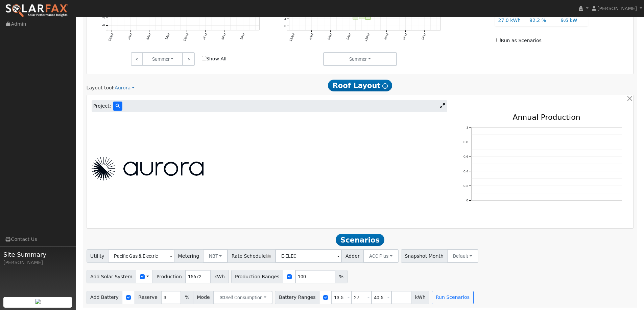  I want to click on div: 9.6 kW, so click(573, 20).